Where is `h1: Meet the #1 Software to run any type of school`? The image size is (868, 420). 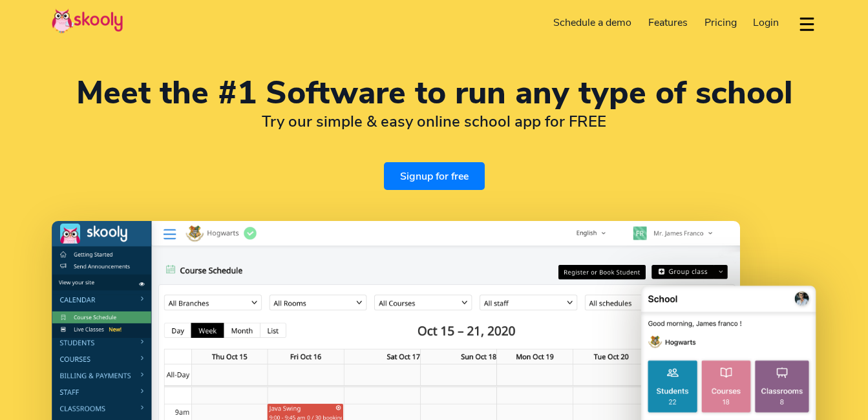 h1: Meet the #1 Software to run any type of school is located at coordinates (434, 93).